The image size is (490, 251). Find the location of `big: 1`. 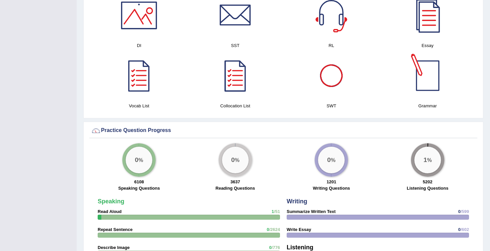

big: 1 is located at coordinates (425, 160).